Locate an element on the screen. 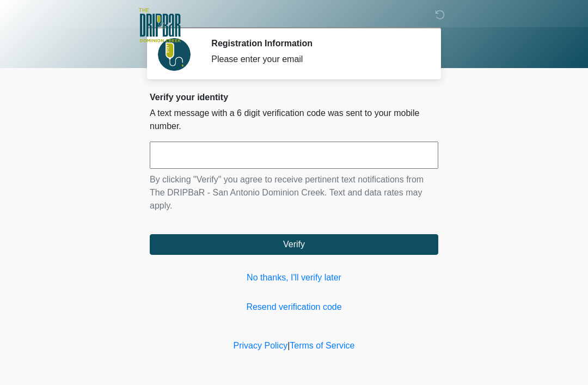 The height and width of the screenshot is (385, 588). a: Privacy Policy is located at coordinates (261, 346).